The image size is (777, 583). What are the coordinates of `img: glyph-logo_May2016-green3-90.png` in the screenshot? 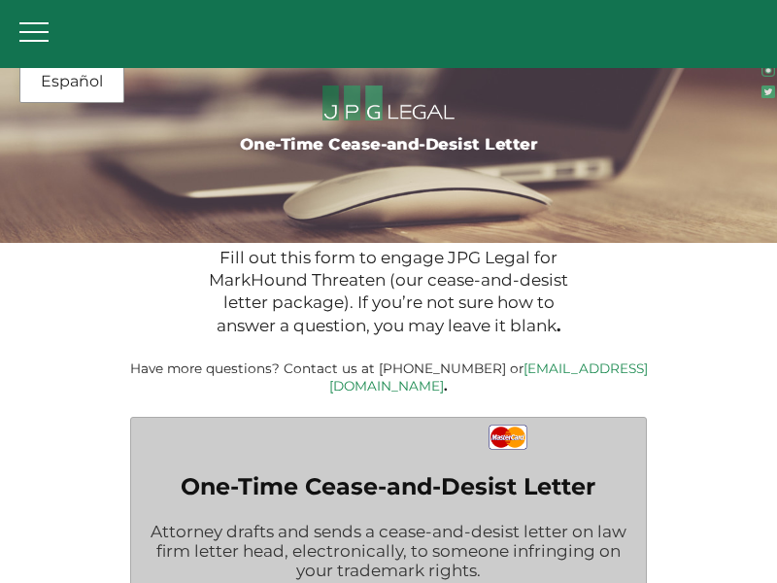 It's located at (768, 70).